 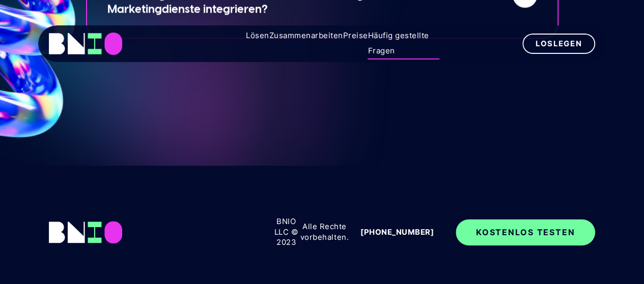 I want to click on font: Häufig gestellte Fragen, so click(x=398, y=42).